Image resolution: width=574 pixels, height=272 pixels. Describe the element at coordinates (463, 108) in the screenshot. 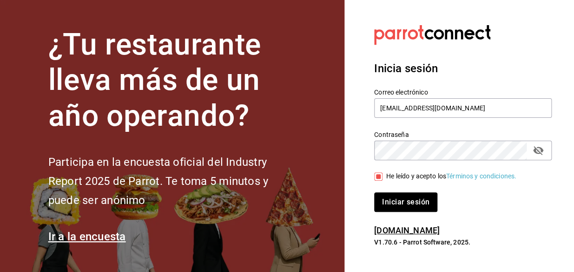

I see `input: Ingresa tu correo electrónico` at that location.